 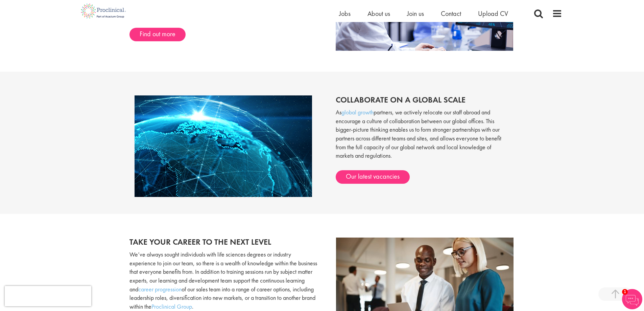 What do you see at coordinates (451, 13) in the screenshot?
I see `a: Contact` at bounding box center [451, 13].